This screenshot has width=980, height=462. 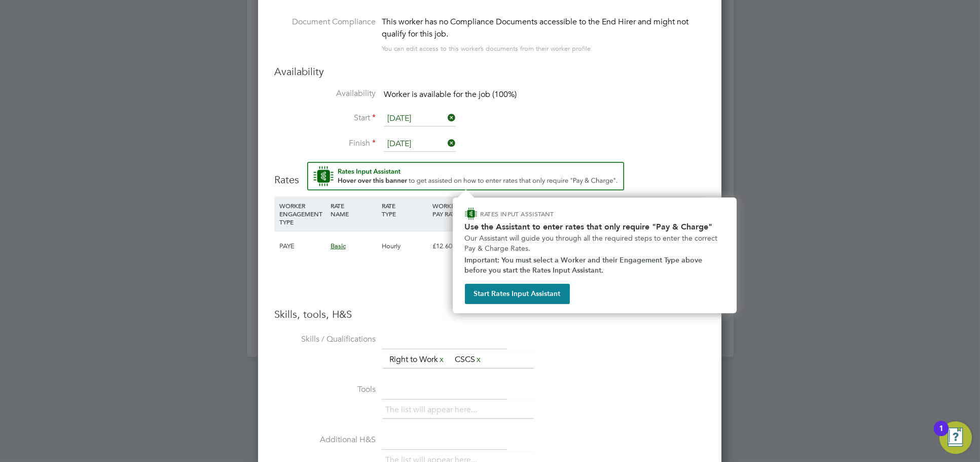 What do you see at coordinates (325, 439) in the screenshot?
I see `label: Additional H&S` at bounding box center [325, 439].